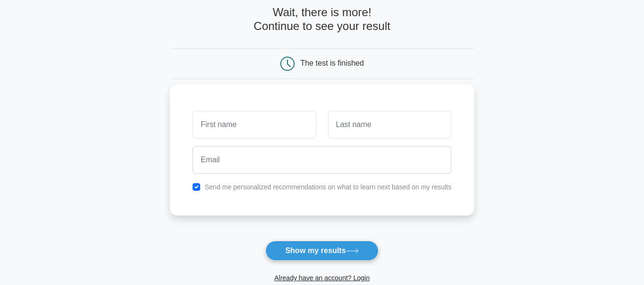 The width and height of the screenshot is (644, 285). I want to click on label: Send me personalized recommendations on what to learn next based on my results, so click(328, 187).